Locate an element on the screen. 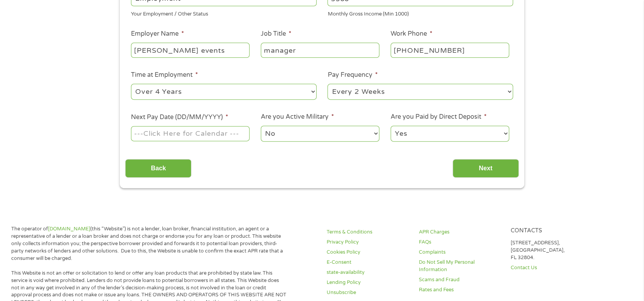 The height and width of the screenshot is (301, 644). label: Employer Name is located at coordinates (157, 34).